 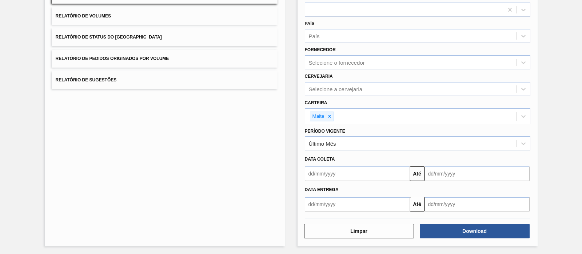 I want to click on label: País, so click(x=310, y=24).